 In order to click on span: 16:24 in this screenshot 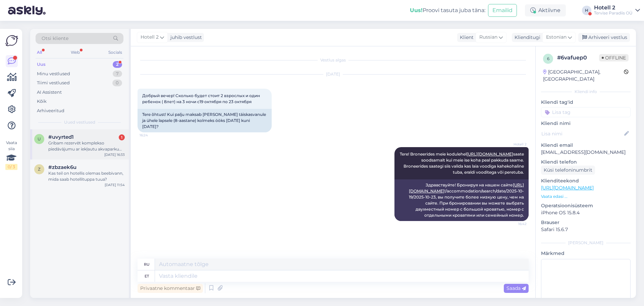, I will do `click(152, 135)`.